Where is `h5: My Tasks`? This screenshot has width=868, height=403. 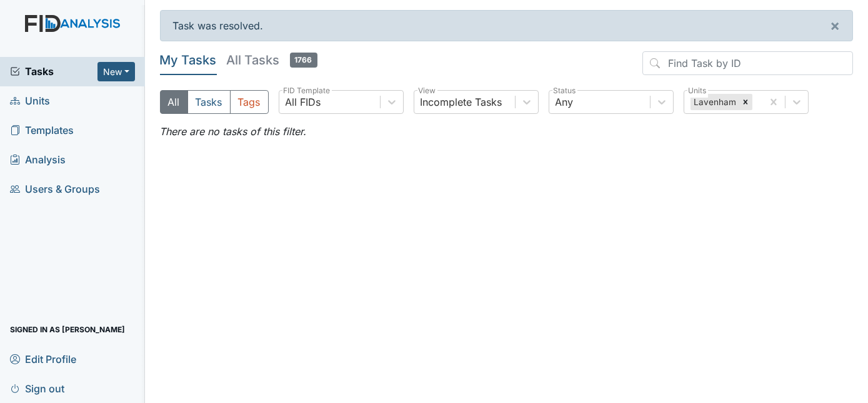 h5: My Tasks is located at coordinates (188, 60).